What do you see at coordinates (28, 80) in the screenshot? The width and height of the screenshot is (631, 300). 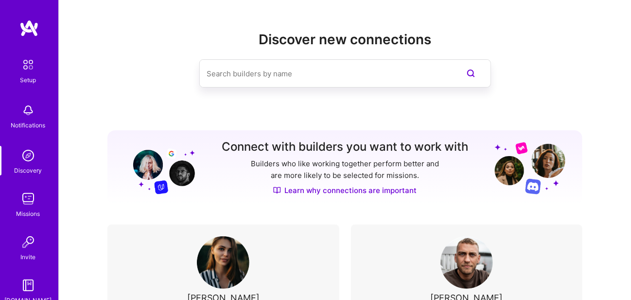 I see `div: Setup` at bounding box center [28, 80].